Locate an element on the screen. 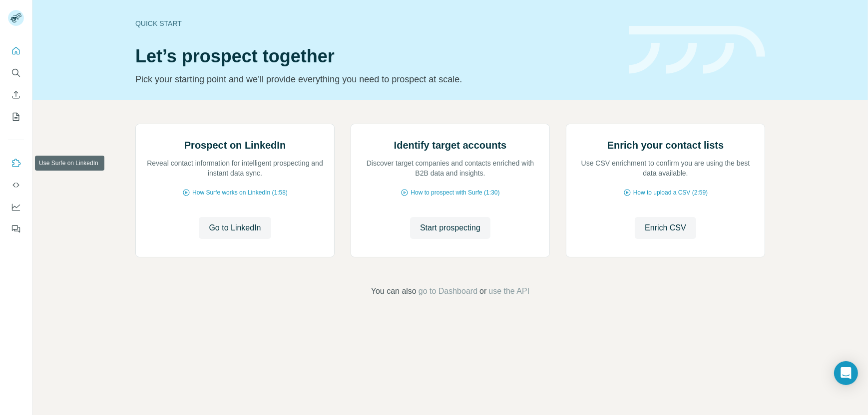 This screenshot has width=868, height=415. span: Start prospecting is located at coordinates (450, 228).